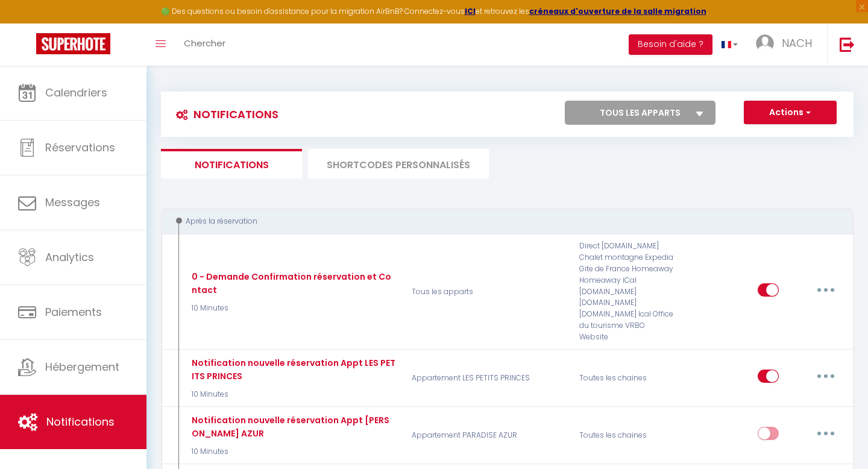  I want to click on strong: ICI, so click(470, 11).